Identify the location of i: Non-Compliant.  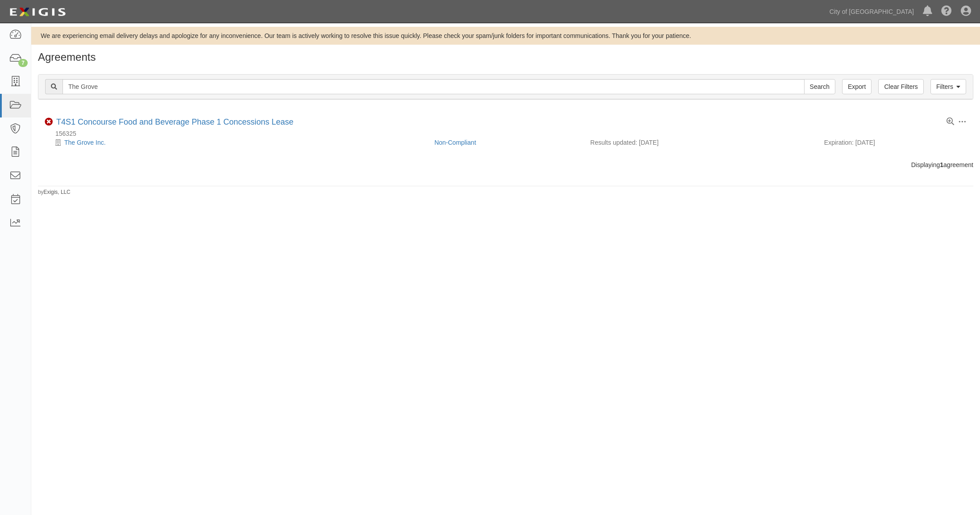
(49, 122).